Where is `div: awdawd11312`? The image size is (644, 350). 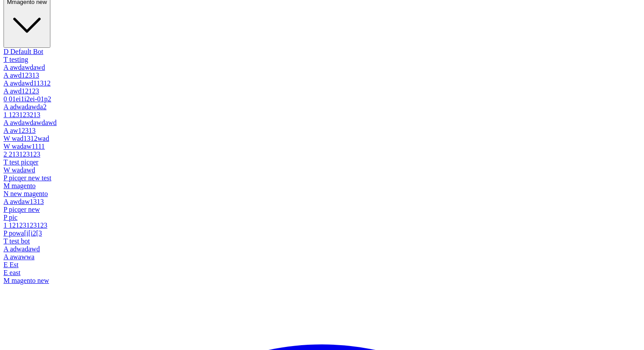
div: awdawd11312 is located at coordinates (322, 84).